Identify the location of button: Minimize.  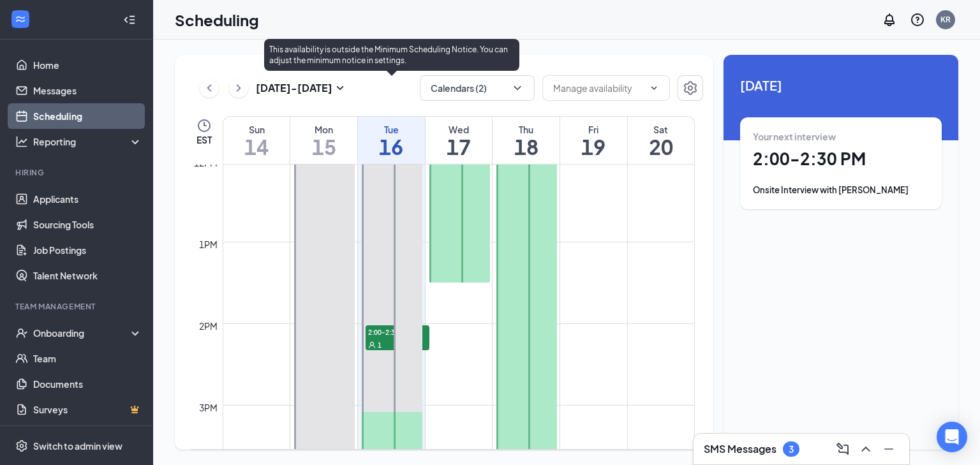
(889, 449).